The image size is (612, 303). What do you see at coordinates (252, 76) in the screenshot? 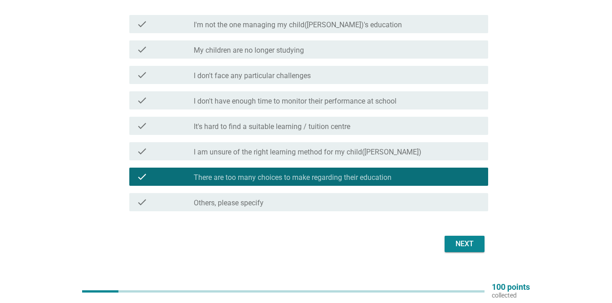
I see `label: I don't face any particular challenges` at bounding box center [252, 76].